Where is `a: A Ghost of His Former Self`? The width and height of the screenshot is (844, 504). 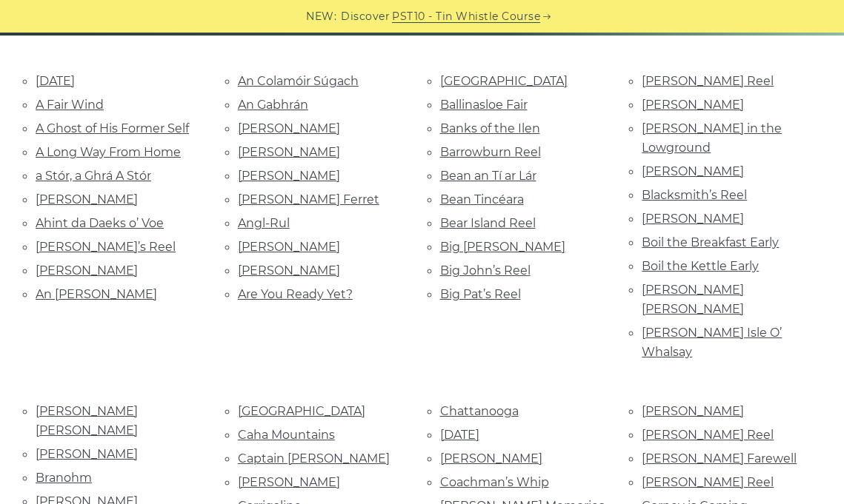 a: A Ghost of His Former Self is located at coordinates (112, 128).